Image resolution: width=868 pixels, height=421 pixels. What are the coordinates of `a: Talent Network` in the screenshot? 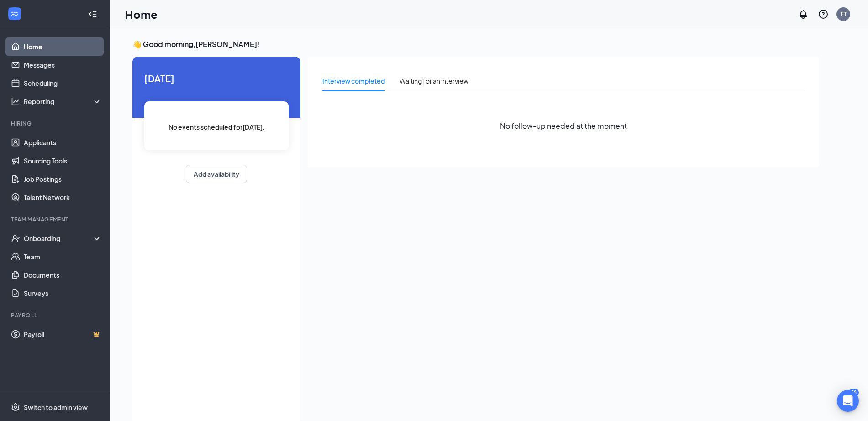 It's located at (63, 198).